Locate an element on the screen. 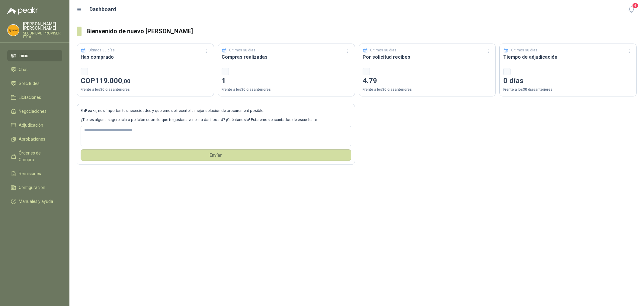 The width and height of the screenshot is (644, 306). span: Manuales y ayuda is located at coordinates (36, 201).